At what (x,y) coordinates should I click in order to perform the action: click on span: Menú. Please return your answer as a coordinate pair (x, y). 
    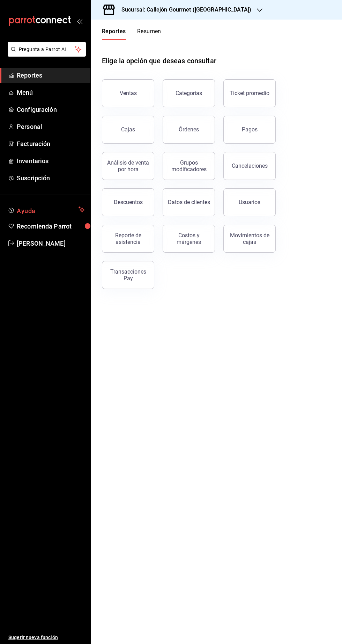
    Looking at the image, I should click on (51, 92).